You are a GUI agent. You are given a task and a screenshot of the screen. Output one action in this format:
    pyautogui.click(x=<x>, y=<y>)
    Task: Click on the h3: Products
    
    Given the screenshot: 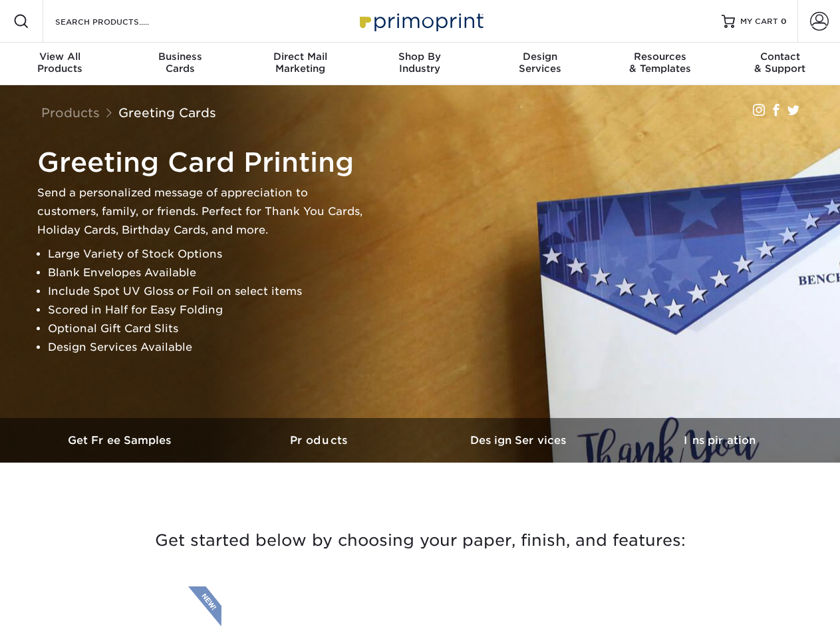 What is the action you would take?
    pyautogui.click(x=321, y=440)
    